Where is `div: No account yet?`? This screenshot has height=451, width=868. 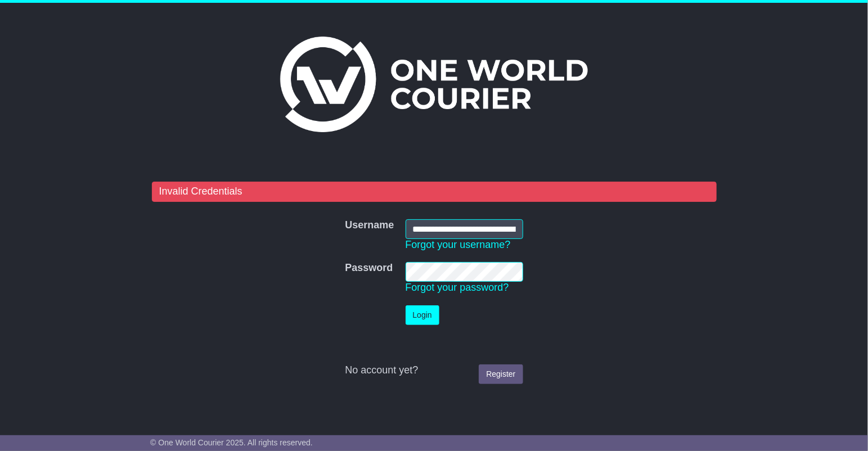
div: No account yet? is located at coordinates (434, 370).